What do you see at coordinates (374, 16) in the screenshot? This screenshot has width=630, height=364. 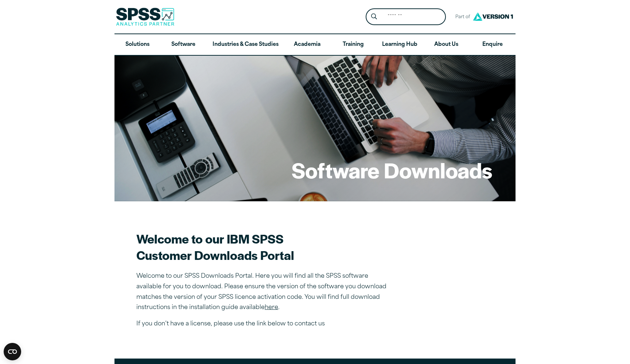 I see `svg: Search magnifying glass icon` at bounding box center [374, 16].